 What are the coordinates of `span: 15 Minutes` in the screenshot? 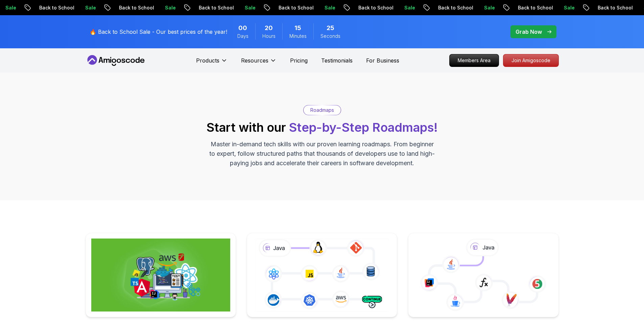 It's located at (298, 28).